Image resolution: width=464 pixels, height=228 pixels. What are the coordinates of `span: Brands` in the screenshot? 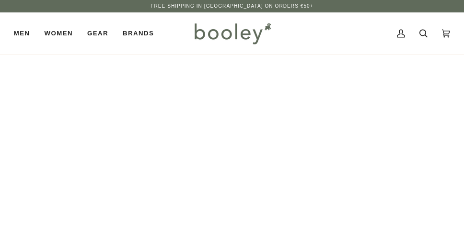 It's located at (138, 34).